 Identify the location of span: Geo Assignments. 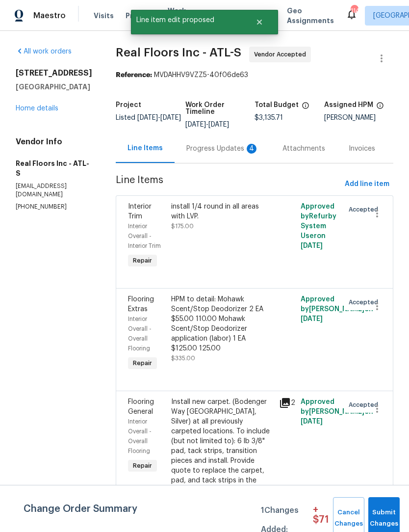
(310, 16).